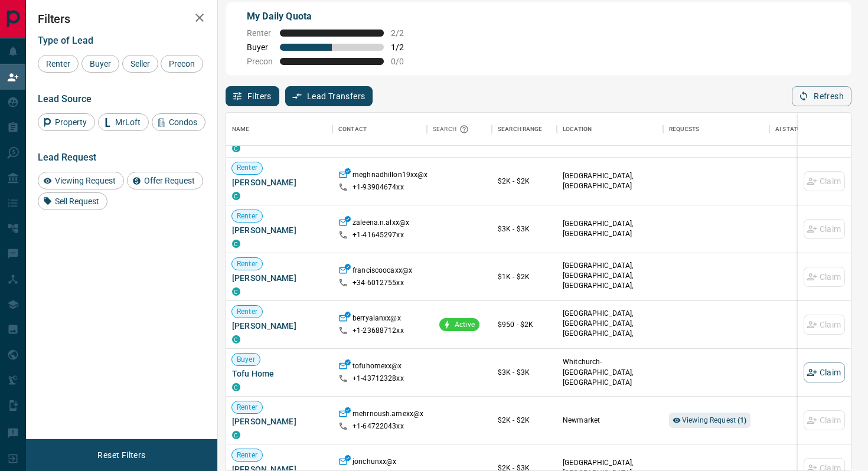 The image size is (868, 471). Describe the element at coordinates (64, 98) in the screenshot. I see `span: Lead Source` at that location.